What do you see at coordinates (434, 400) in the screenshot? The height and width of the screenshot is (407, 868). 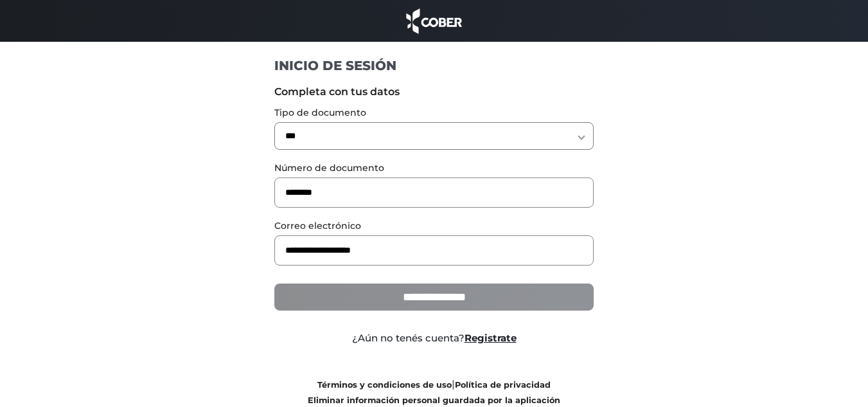 I see `a: Eliminar información personal guardada por la aplicación` at bounding box center [434, 400].